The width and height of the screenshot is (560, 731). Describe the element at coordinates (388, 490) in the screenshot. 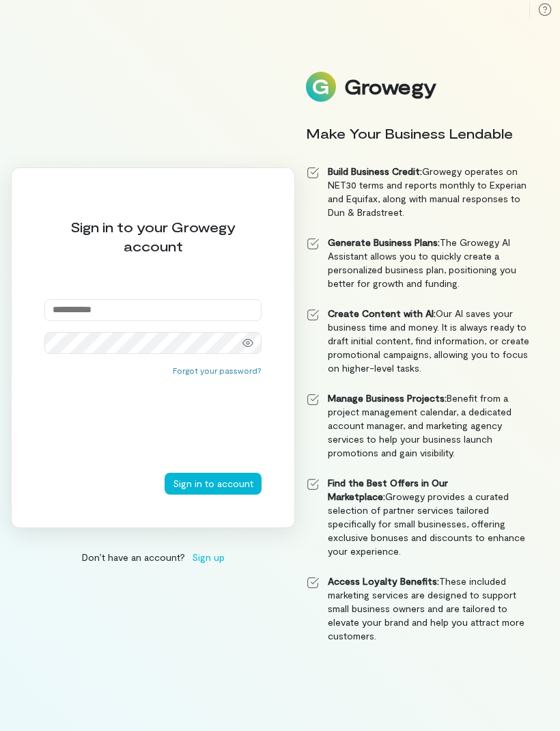

I see `strong: Find the Best Offers in Our Marketplace:` at that location.